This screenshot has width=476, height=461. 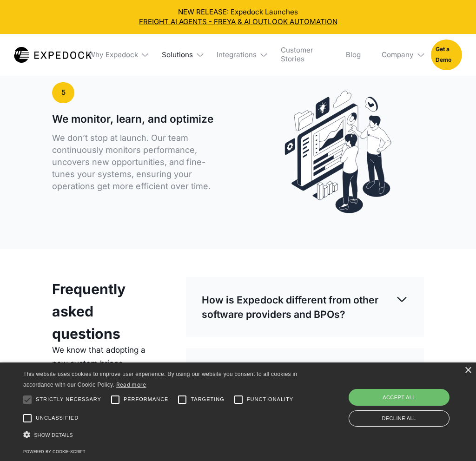 What do you see at coordinates (270, 399) in the screenshot?
I see `span: Functionality` at bounding box center [270, 399].